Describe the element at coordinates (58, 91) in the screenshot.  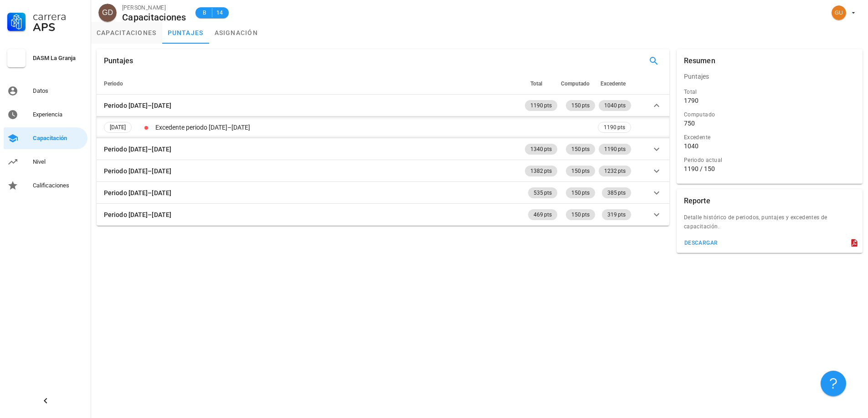
I see `div: Datos` at that location.